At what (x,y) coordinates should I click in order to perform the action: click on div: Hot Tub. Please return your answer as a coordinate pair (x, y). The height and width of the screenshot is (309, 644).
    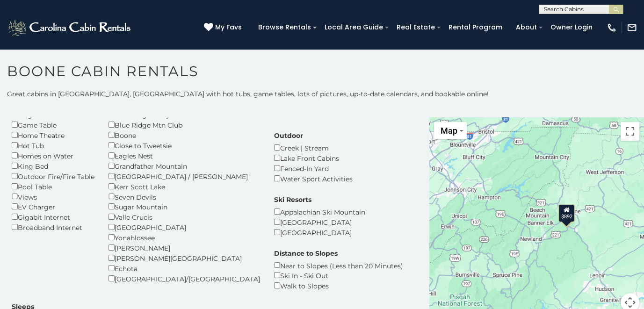
    Looking at the image, I should click on (53, 145).